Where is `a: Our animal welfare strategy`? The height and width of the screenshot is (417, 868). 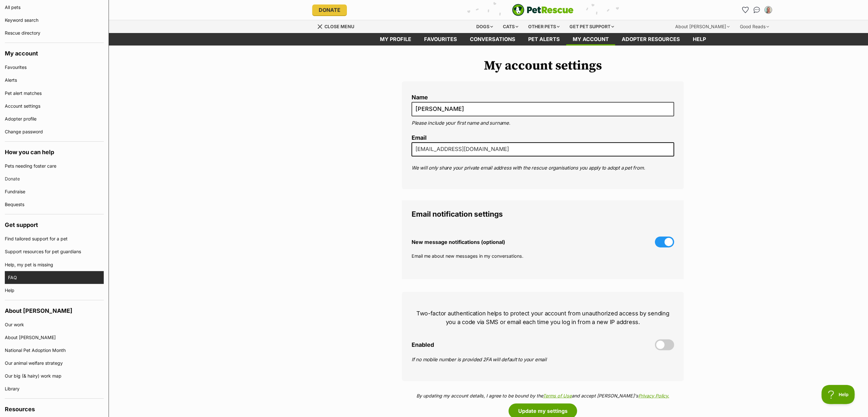
a: Our animal welfare strategy is located at coordinates (54, 363).